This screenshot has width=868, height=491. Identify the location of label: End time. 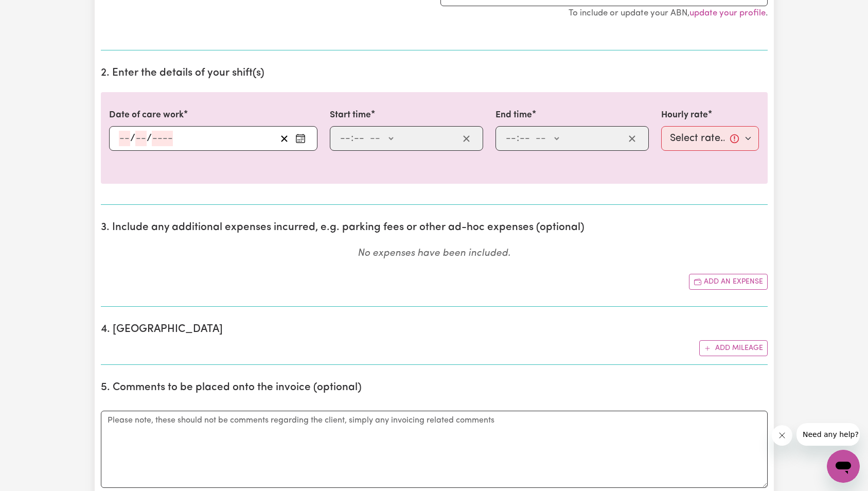
(513, 115).